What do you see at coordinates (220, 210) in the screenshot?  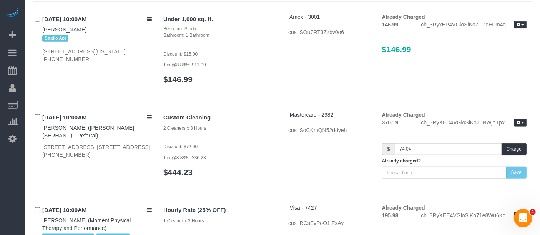 I see `h4: Hourly Rate (25% OFF)` at bounding box center [220, 210].